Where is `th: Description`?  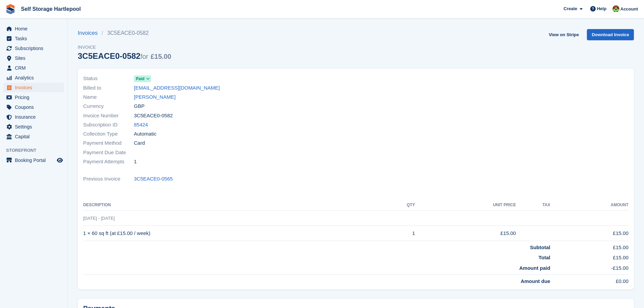 th: Description is located at coordinates (231, 205).